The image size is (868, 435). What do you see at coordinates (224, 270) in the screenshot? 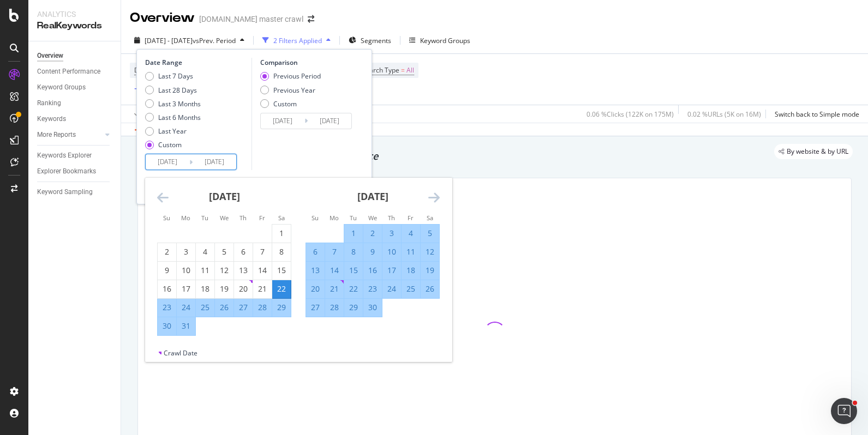
I see `div: 12` at bounding box center [224, 270].